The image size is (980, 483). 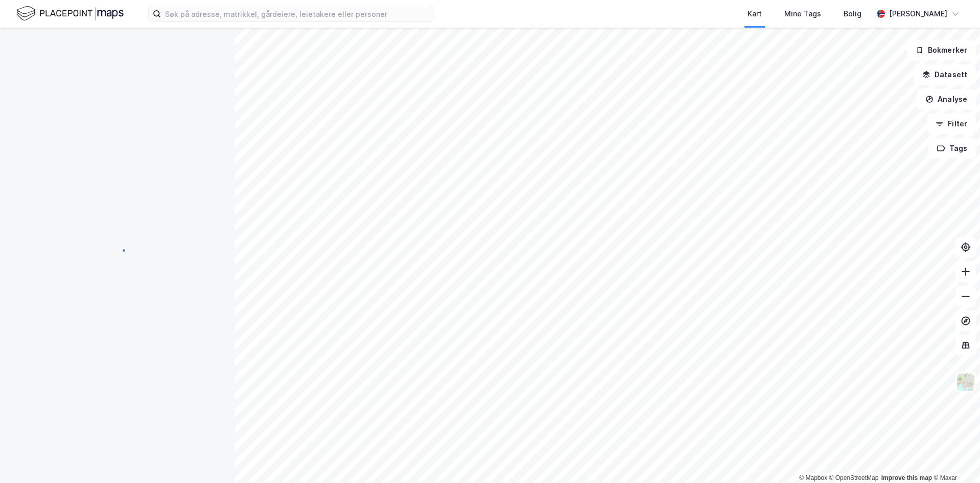 What do you see at coordinates (906, 478) in the screenshot?
I see `a: Improve this map` at bounding box center [906, 478].